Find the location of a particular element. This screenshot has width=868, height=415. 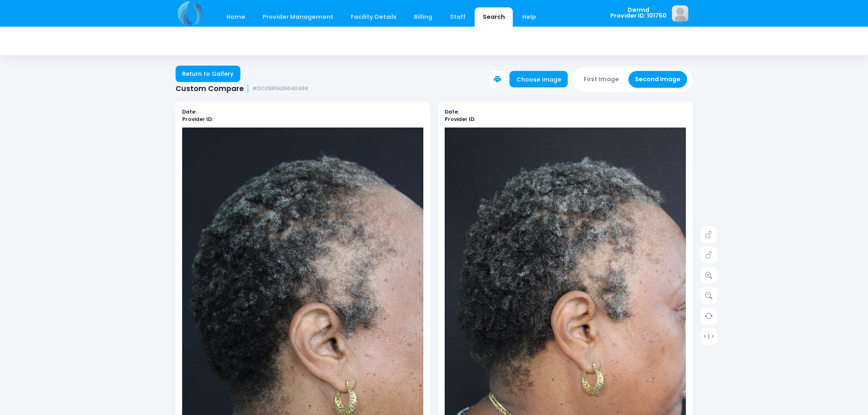

a: Home is located at coordinates (235, 17).